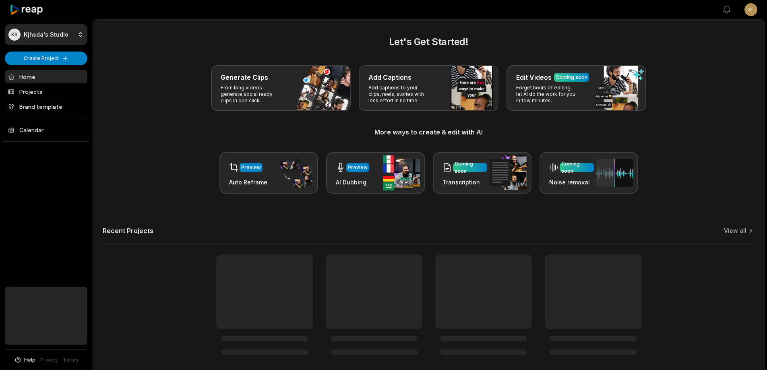 This screenshot has height=370, width=767. What do you see at coordinates (252, 94) in the screenshot?
I see `p: From long videos generate social ready clips in one click.` at bounding box center [252, 94].